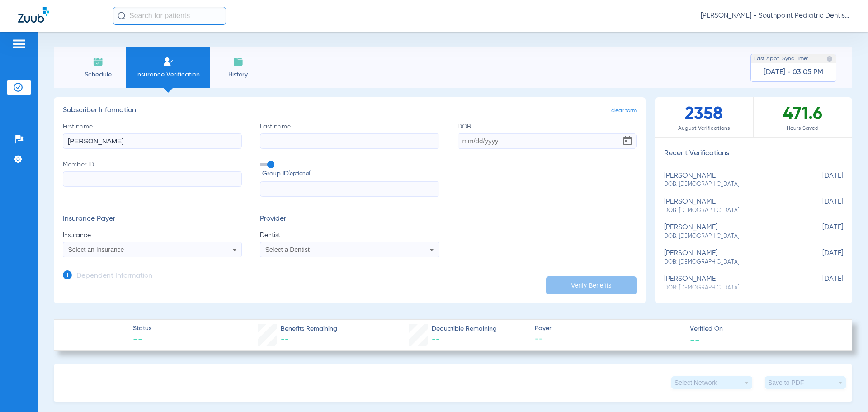  What do you see at coordinates (704, 117) in the screenshot?
I see `div: 2358` at bounding box center [704, 117].